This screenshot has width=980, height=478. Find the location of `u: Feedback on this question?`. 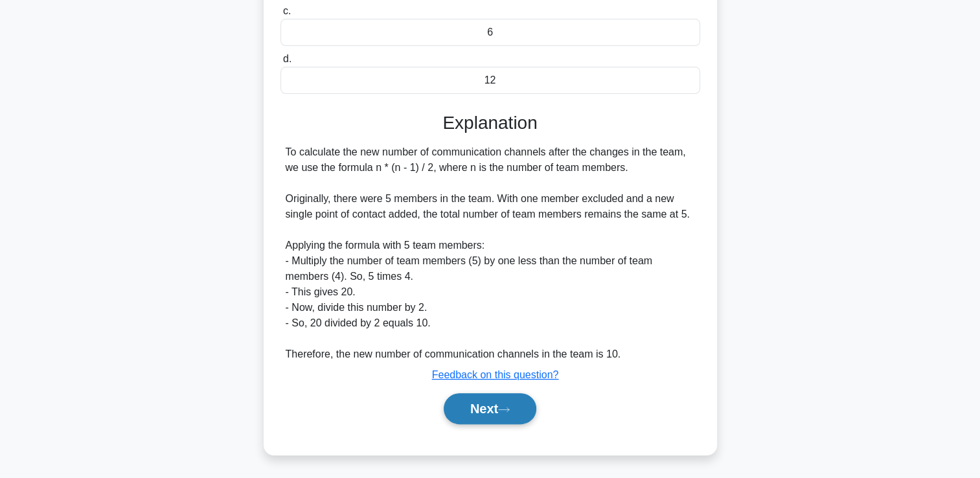

u: Feedback on this question? is located at coordinates (495, 375).